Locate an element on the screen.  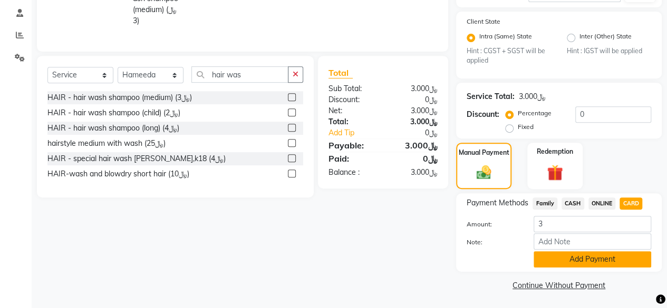
div: HAIR - hair wash shampoo (medium) (﷼3) is located at coordinates (120, 98).